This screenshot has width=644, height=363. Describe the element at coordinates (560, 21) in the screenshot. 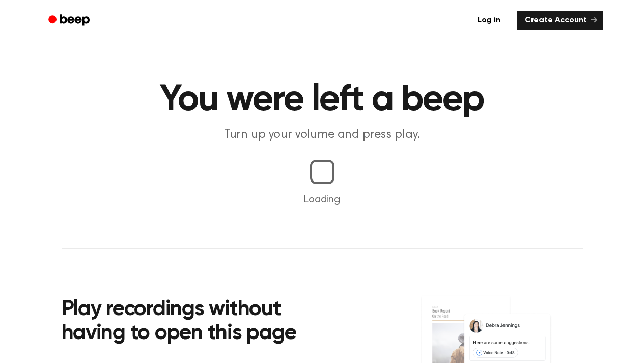

I see `a: Create Account` at that location.